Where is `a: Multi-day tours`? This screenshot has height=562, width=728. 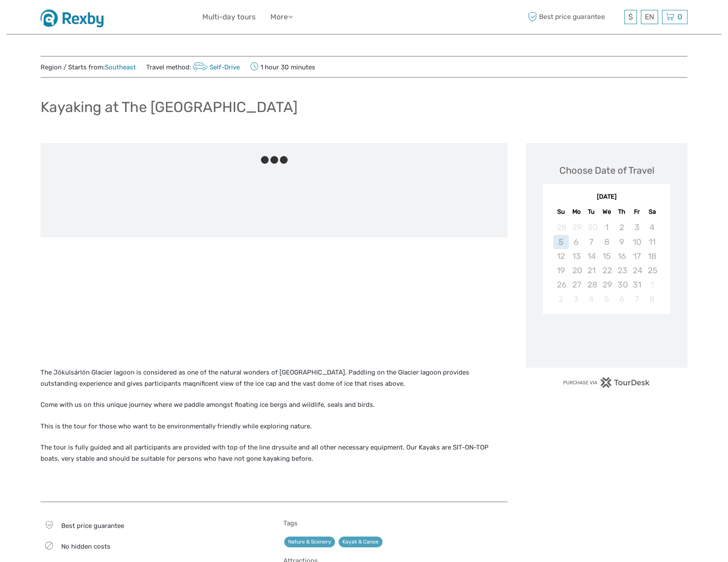
a: Multi-day tours is located at coordinates (229, 17).